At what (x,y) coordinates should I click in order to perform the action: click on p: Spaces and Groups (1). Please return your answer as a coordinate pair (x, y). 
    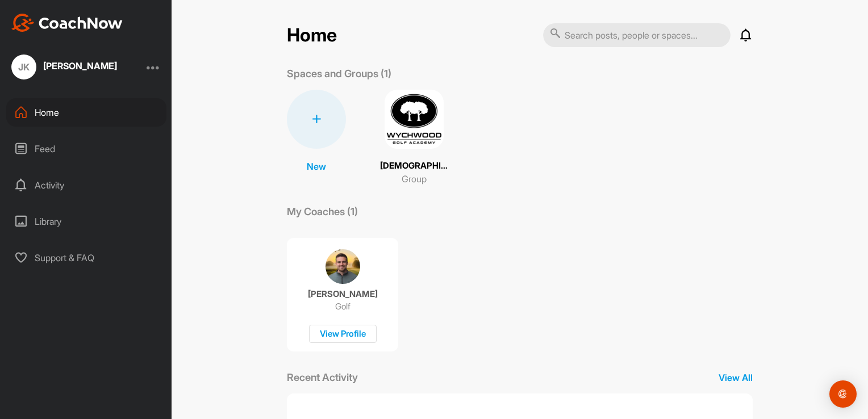
    Looking at the image, I should click on (339, 73).